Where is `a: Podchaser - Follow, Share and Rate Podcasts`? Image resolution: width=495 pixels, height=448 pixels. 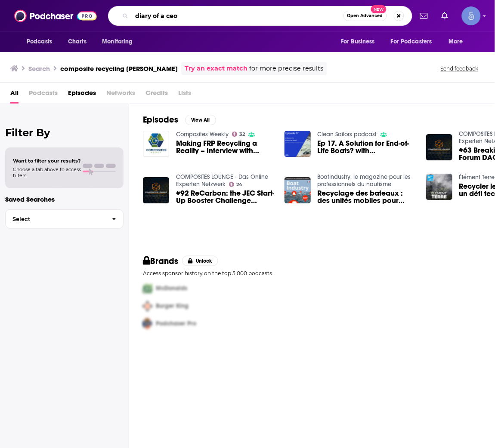 a: Podchaser - Follow, Share and Rate Podcasts is located at coordinates (55, 16).